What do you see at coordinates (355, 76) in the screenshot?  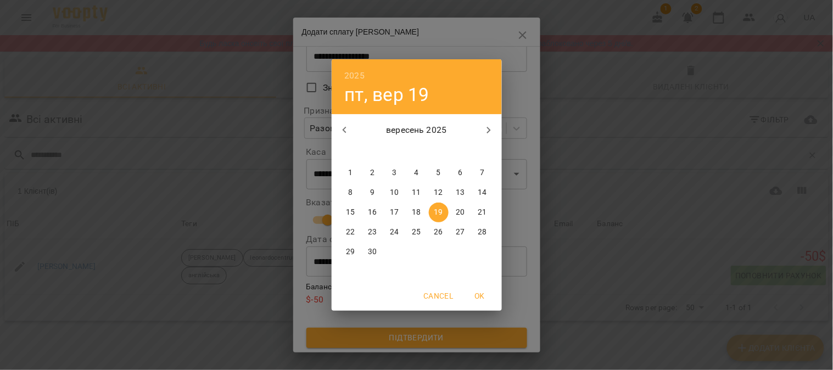 I see `button: 2025` at bounding box center [355, 76].